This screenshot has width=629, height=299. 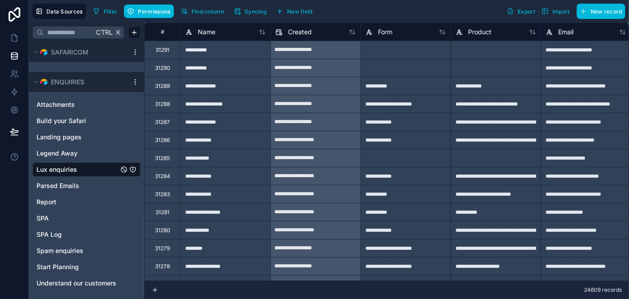 What do you see at coordinates (57, 170) in the screenshot?
I see `span: Lux enquiries` at bounding box center [57, 170].